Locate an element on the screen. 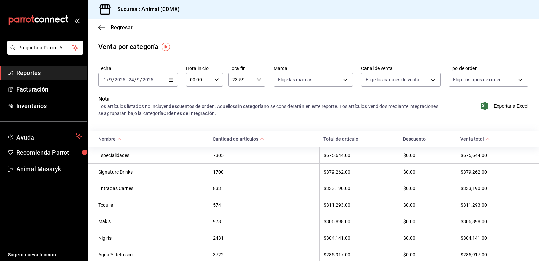  div: Entradas Carnes is located at coordinates (151, 188).